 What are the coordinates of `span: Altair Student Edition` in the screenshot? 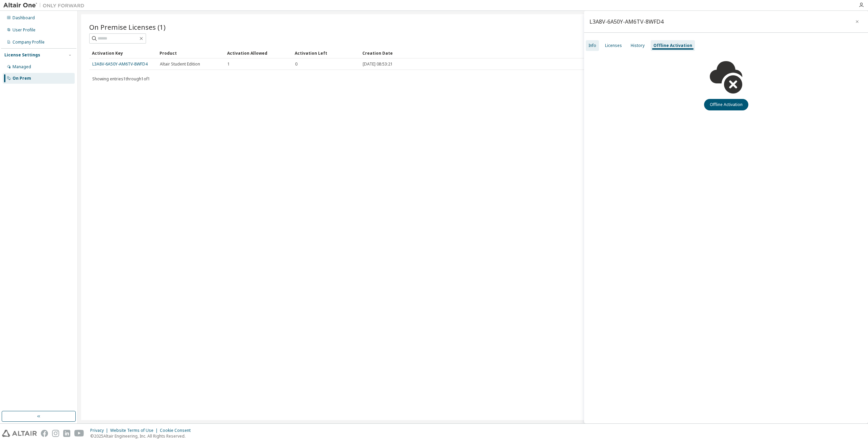 It's located at (180, 64).